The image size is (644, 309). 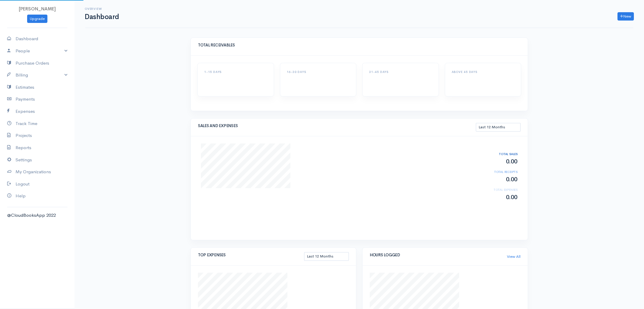 I want to click on h5: TOTAL RECEIVABLES, so click(x=359, y=45).